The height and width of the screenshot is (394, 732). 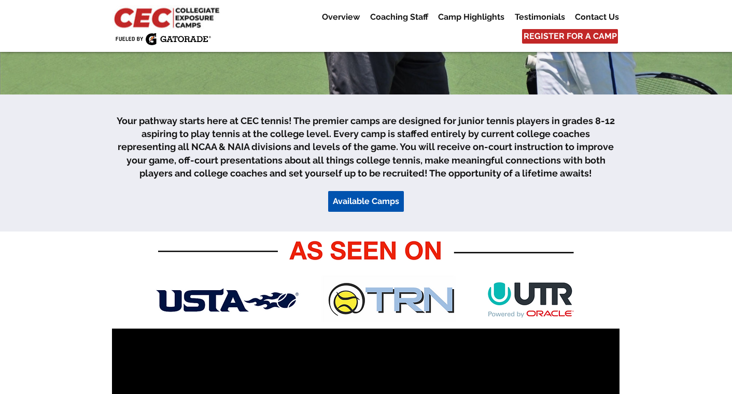 What do you see at coordinates (396, 17) in the screenshot?
I see `a: Coaching Staff` at bounding box center [396, 17].